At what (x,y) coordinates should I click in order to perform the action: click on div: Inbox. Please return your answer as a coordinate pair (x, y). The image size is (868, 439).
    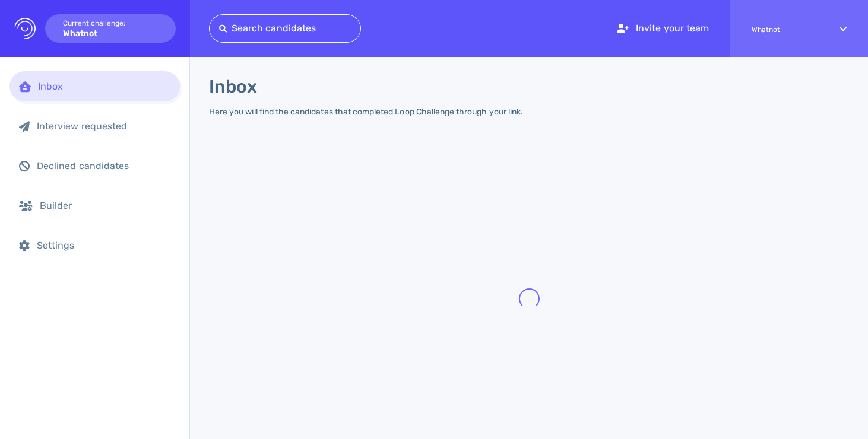
    Looking at the image, I should click on (104, 86).